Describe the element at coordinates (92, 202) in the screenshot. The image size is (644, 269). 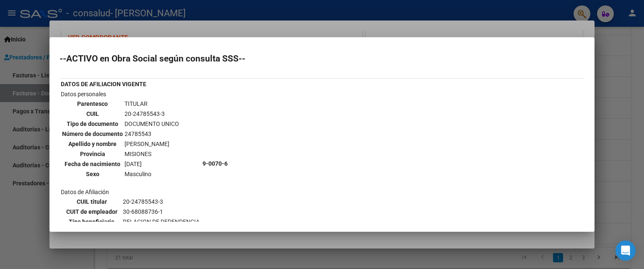
I see `th: CUIL titular` at that location.